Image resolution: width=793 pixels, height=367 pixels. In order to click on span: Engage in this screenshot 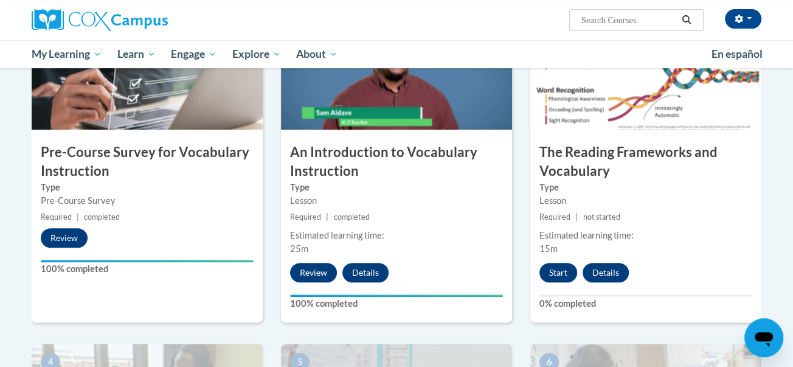, I will do `click(193, 54)`.